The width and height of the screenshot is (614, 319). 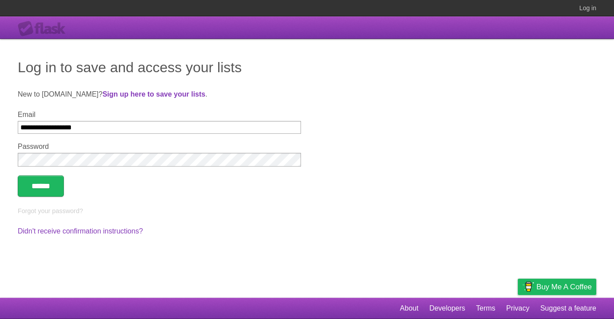 I want to click on a: Didn't receive confirmation instructions?, so click(x=80, y=231).